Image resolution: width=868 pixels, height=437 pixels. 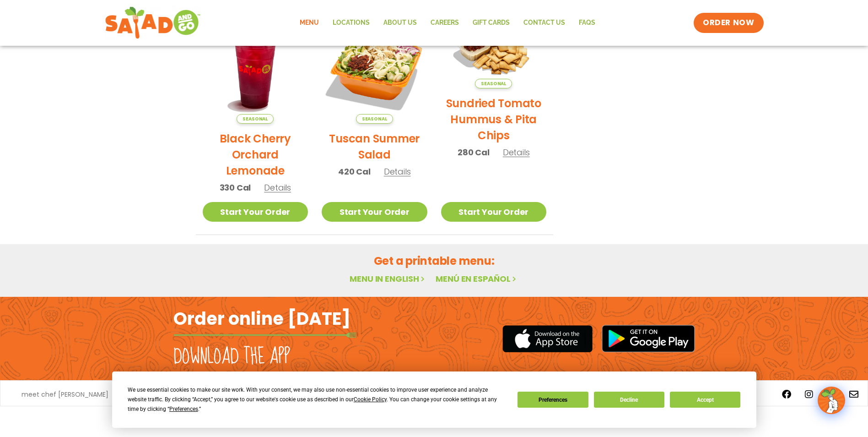 I want to click on h2: Get a printable menu:, so click(x=434, y=260).